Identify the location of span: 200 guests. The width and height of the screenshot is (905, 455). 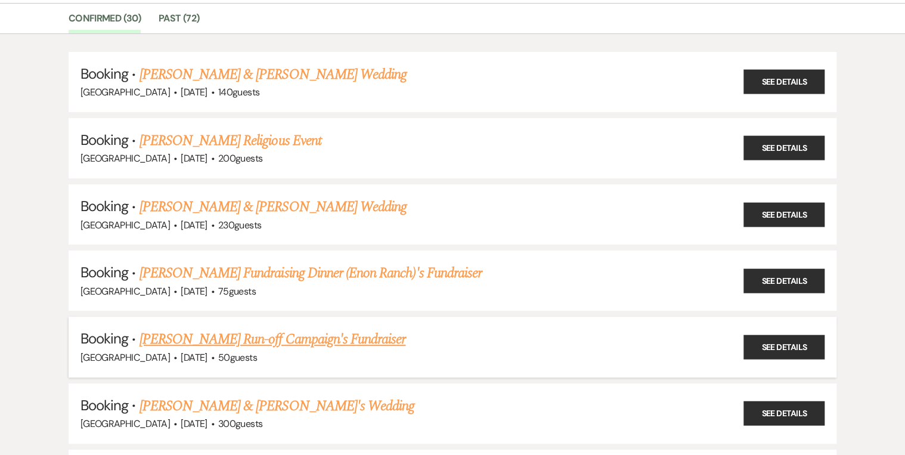
(240, 158).